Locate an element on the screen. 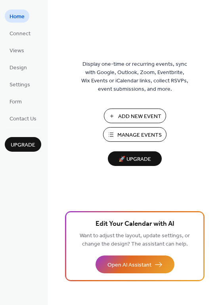 This screenshot has height=305, width=222. a: Form is located at coordinates (15, 101).